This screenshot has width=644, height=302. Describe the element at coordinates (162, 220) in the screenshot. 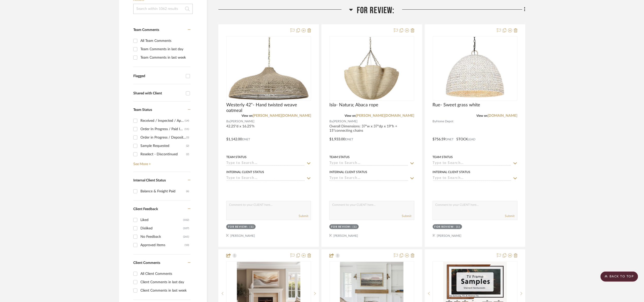

I see `div: Liked` at that location.